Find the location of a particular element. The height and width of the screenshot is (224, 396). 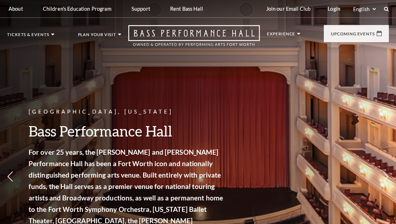

p: Plan Your Visit is located at coordinates (97, 36).